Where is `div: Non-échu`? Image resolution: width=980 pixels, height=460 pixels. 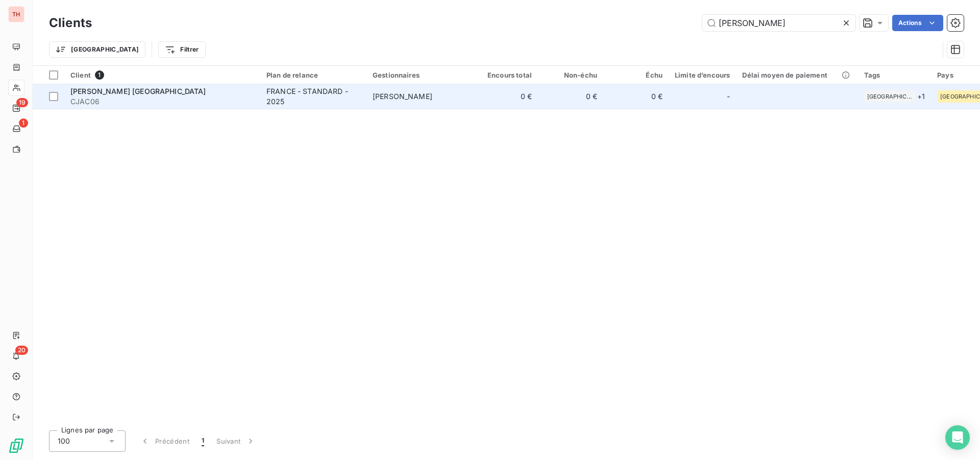
div: Non-échu is located at coordinates (571, 75).